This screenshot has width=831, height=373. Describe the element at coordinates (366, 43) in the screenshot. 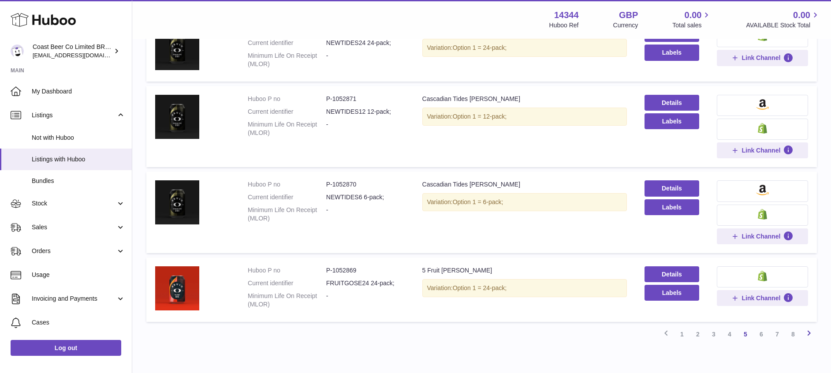

I see `dd: NEWTIDES24 24-pack;` at that location.